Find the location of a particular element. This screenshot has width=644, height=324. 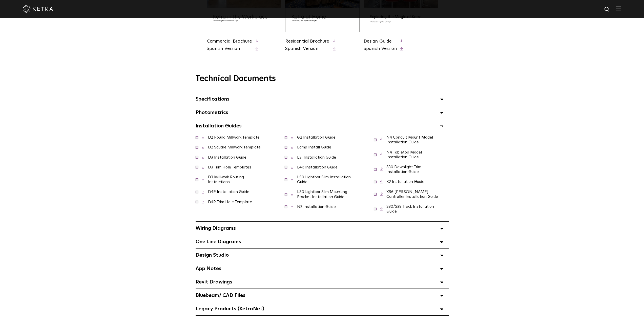

img: ketra-logo-2019-white is located at coordinates (38, 9).